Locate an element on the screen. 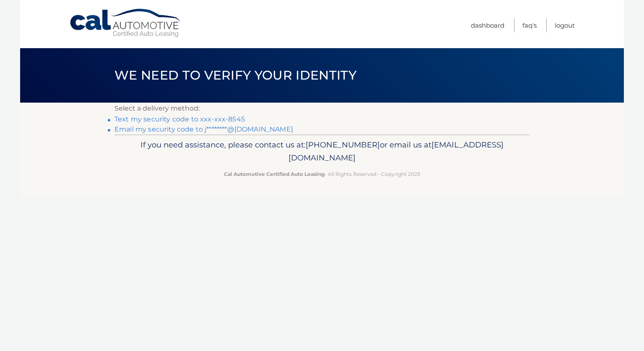  p: Select a delivery method: is located at coordinates (322, 108).